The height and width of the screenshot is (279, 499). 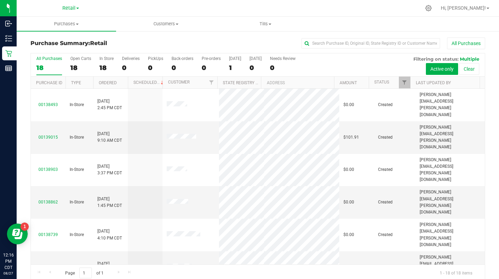 What do you see at coordinates (470, 59) in the screenshot?
I see `span: Multiple` at bounding box center [470, 59].